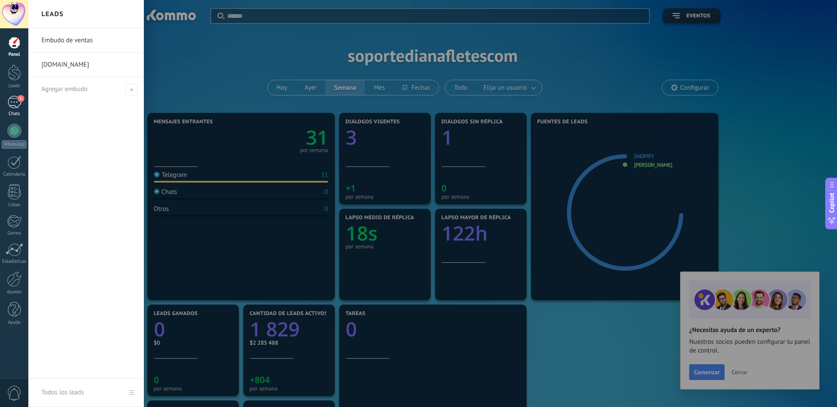  What do you see at coordinates (14, 55) in the screenshot?
I see `div: Panel` at bounding box center [14, 55].